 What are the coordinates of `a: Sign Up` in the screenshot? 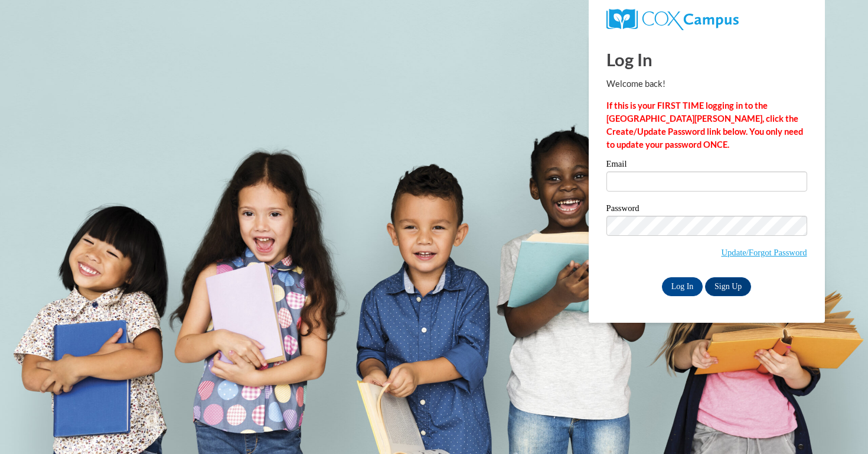 It's located at (728, 287).